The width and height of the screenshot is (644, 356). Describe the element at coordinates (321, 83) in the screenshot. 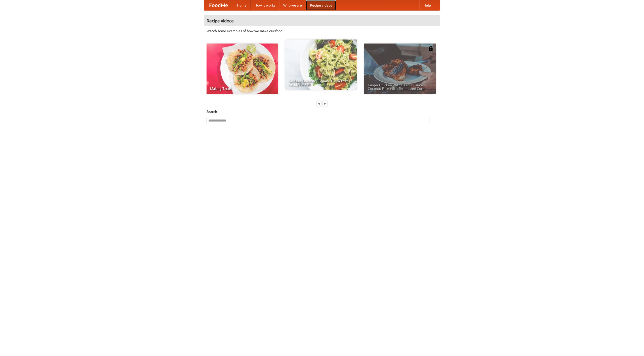

I see `span: An Easy, Summery Tomato Pasta That's Ready for Fall` at that location.